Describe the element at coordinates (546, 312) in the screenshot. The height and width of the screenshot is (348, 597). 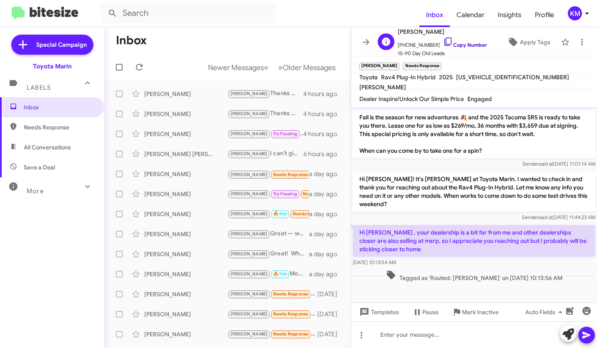
I see `button: Auto Fields` at that location.